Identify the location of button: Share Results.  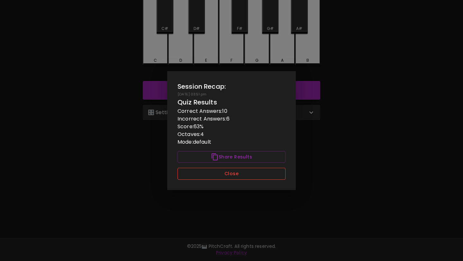
(232, 157).